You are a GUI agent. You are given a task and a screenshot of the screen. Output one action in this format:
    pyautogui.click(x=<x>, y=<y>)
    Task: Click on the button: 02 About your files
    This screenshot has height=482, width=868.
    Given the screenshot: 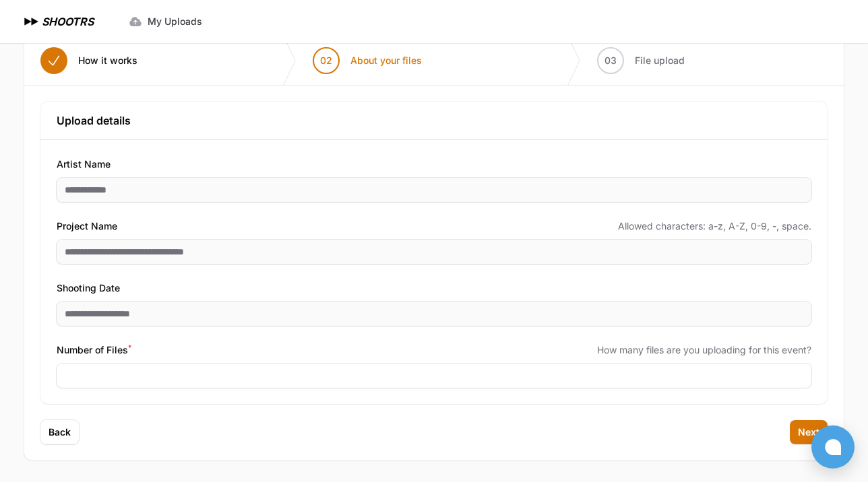 What is the action you would take?
    pyautogui.click(x=367, y=61)
    